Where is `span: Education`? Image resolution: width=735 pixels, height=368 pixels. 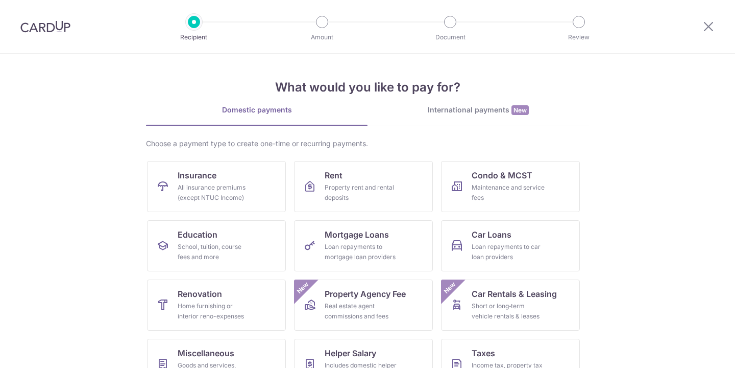 span: Education is located at coordinates (198, 234).